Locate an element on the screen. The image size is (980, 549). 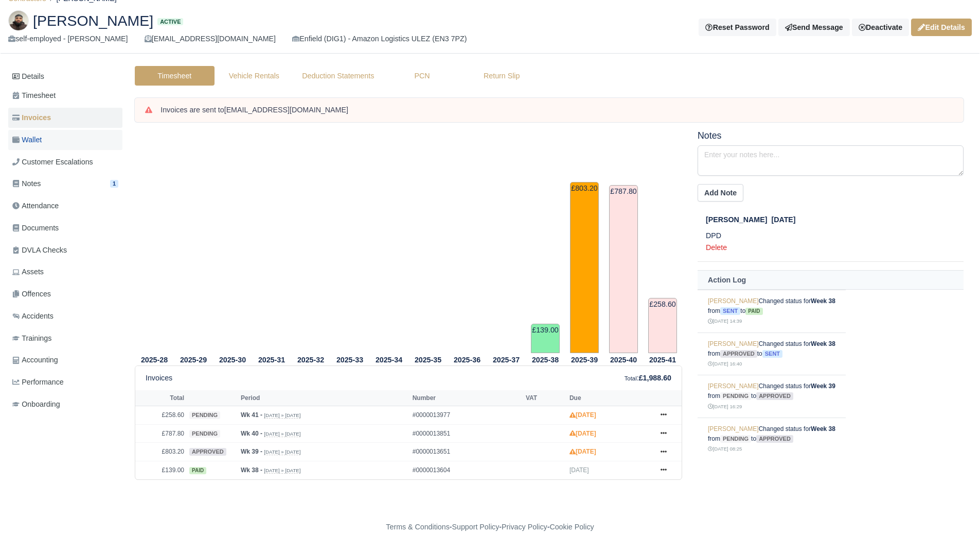
span: Accidents is located at coordinates (33, 316).